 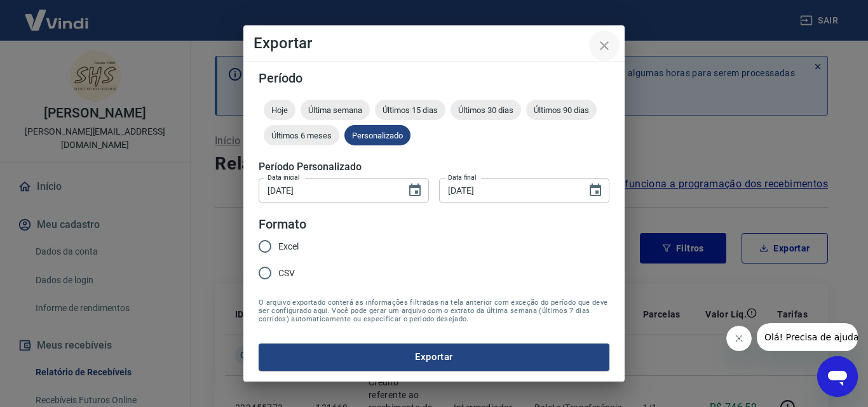 What do you see at coordinates (335, 110) in the screenshot?
I see `div: Última semana` at bounding box center [335, 110].